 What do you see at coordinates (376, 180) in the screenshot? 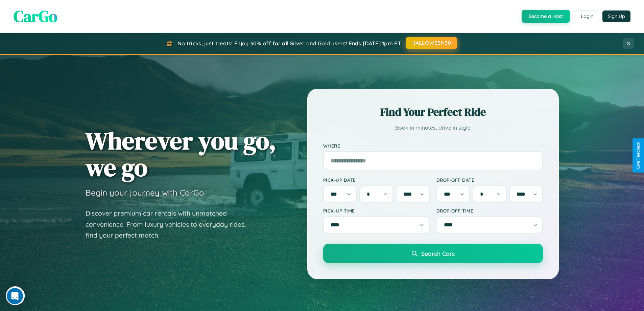
I see `label: Pick-up Date` at bounding box center [376, 180].